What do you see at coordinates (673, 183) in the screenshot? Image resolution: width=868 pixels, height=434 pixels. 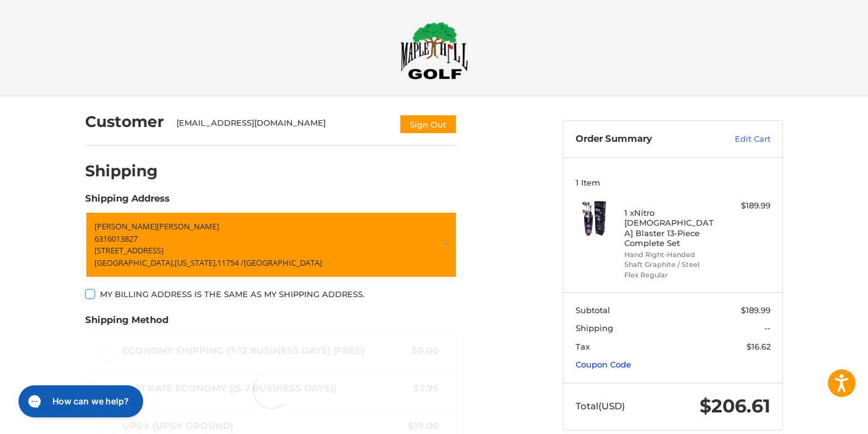 I see `h3: 1 Item` at bounding box center [673, 183].